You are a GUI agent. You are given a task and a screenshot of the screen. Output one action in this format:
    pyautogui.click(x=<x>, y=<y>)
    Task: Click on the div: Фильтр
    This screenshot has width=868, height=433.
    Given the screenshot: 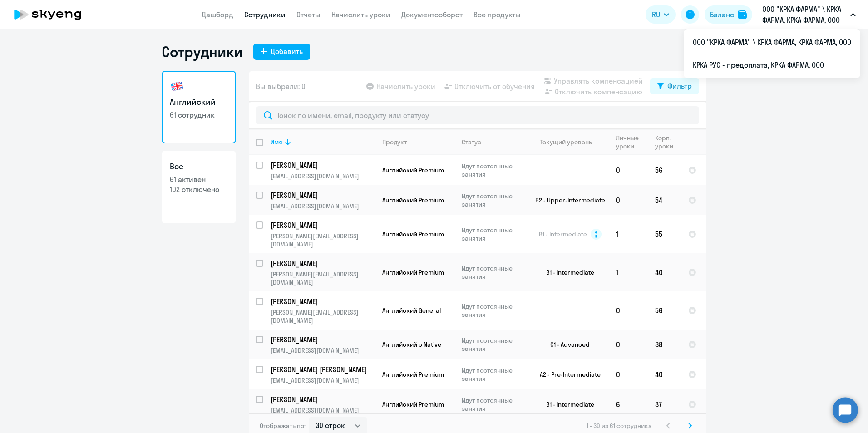 What is the action you would take?
    pyautogui.click(x=680, y=86)
    